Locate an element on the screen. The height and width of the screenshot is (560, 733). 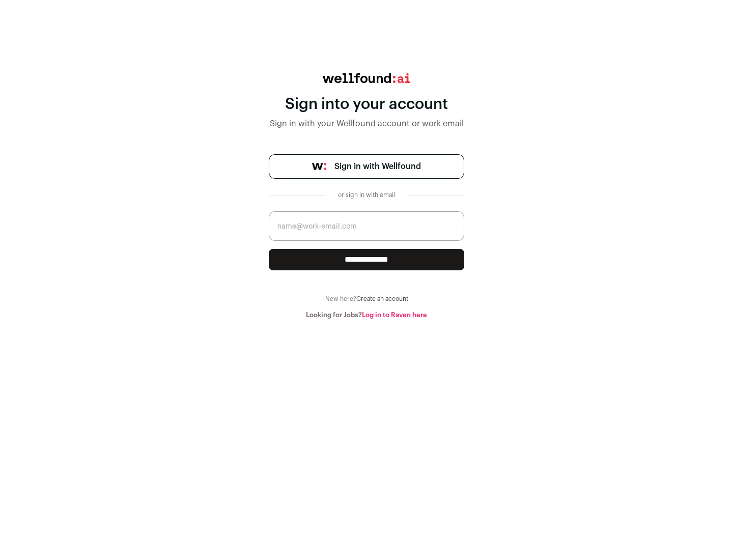
a: Log in to Raven here is located at coordinates (395, 315).